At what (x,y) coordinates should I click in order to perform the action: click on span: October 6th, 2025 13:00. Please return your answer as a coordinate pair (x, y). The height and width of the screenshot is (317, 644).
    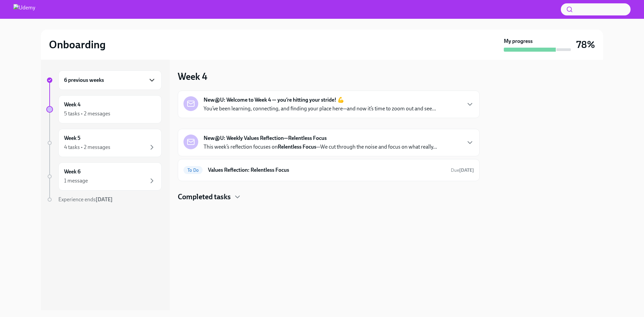
    Looking at the image, I should click on (462, 170).